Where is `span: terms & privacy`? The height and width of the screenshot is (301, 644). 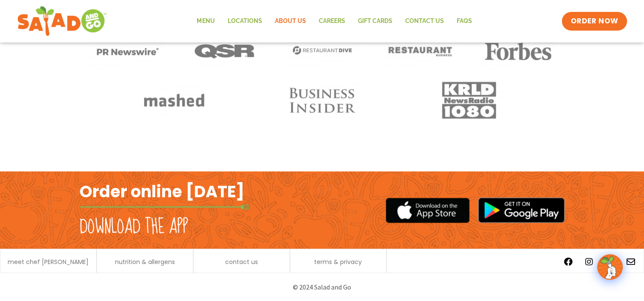
span: terms & privacy is located at coordinates (338, 262).